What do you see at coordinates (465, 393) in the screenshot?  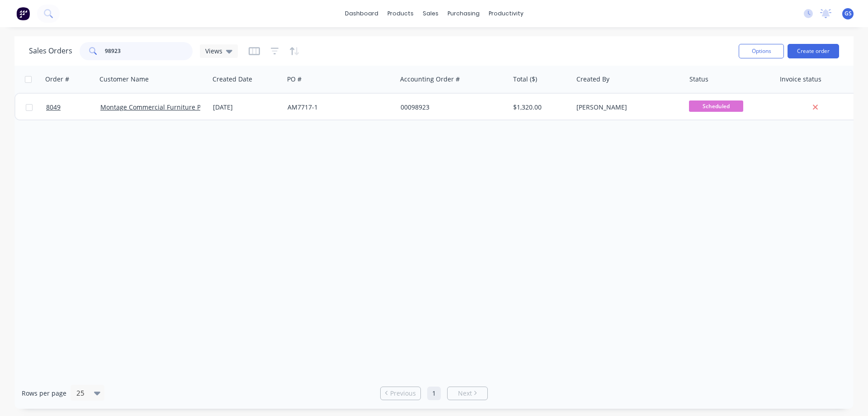 I see `span: Next` at bounding box center [465, 393].